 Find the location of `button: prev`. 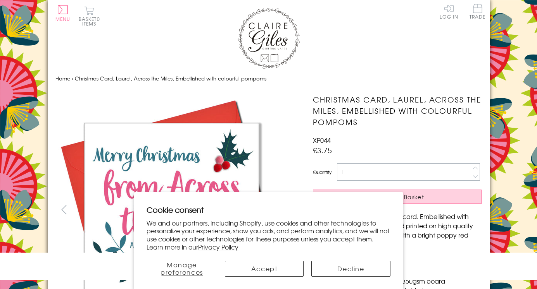

button: prev is located at coordinates (64, 210).